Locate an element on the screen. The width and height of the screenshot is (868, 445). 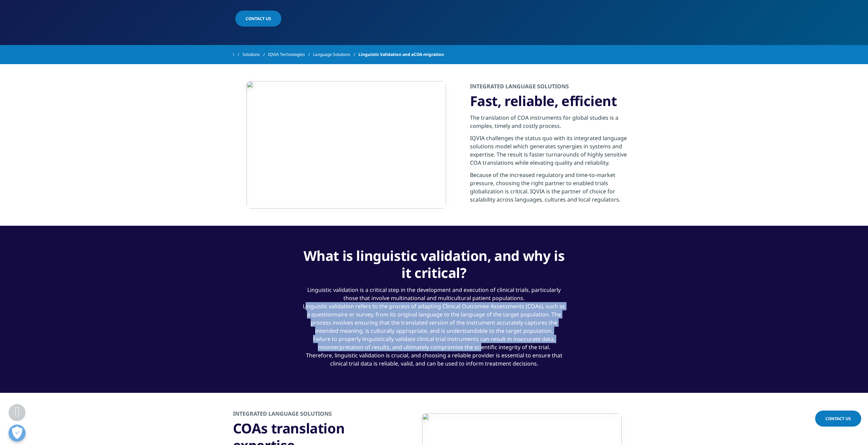
button: Open Preferences is located at coordinates (17, 433).